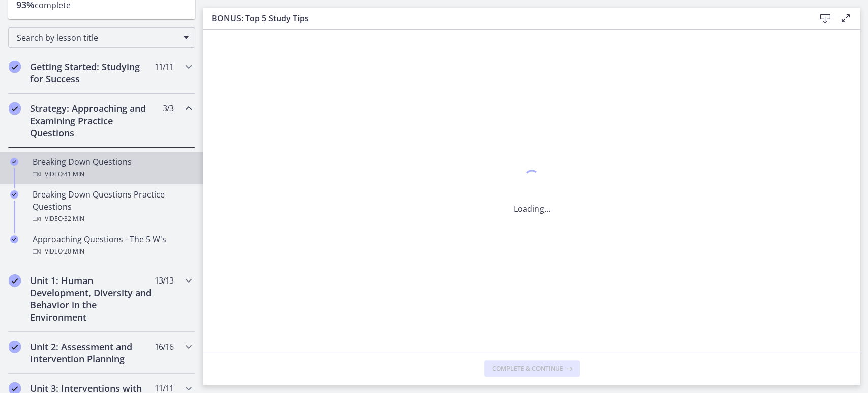  Describe the element at coordinates (92, 299) in the screenshot. I see `h2: Unit 1: Human Development, Diversity and Behavior in the Environment` at that location.